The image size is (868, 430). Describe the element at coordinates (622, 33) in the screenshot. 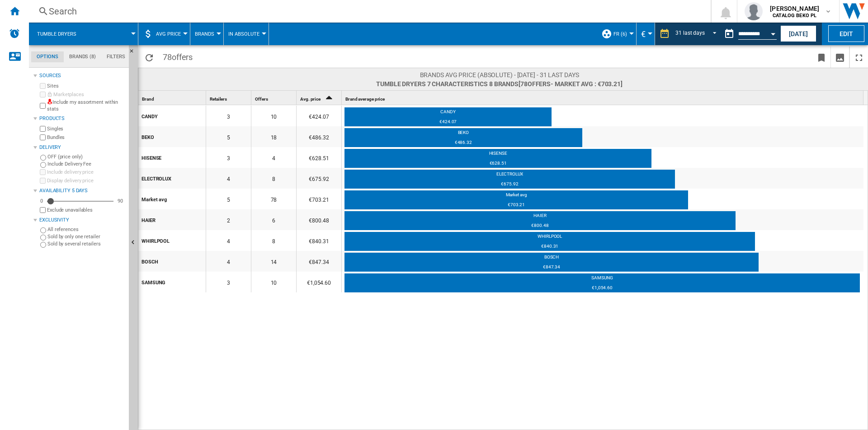

I see `button: FR (6)` at that location.